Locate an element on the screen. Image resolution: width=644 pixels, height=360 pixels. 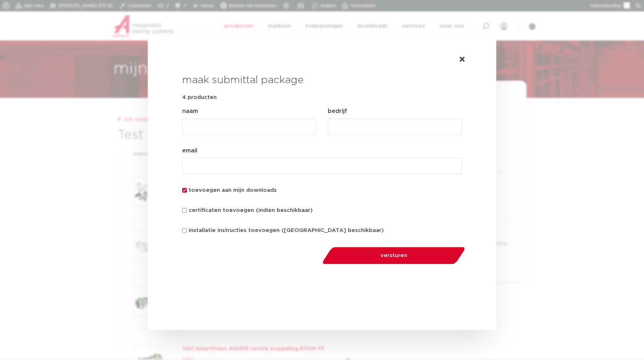
h3: maak submittal package is located at coordinates (322, 80).